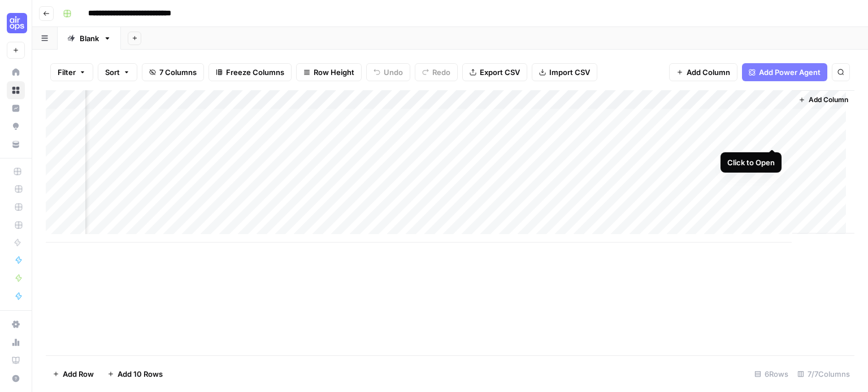  I want to click on button: Freeze Columns, so click(250, 72).